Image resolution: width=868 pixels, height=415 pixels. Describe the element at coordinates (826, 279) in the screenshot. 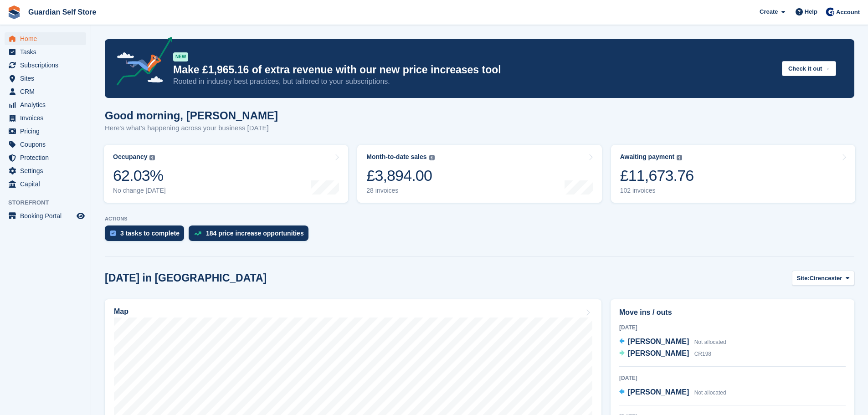

I see `span: Cirencester` at that location.